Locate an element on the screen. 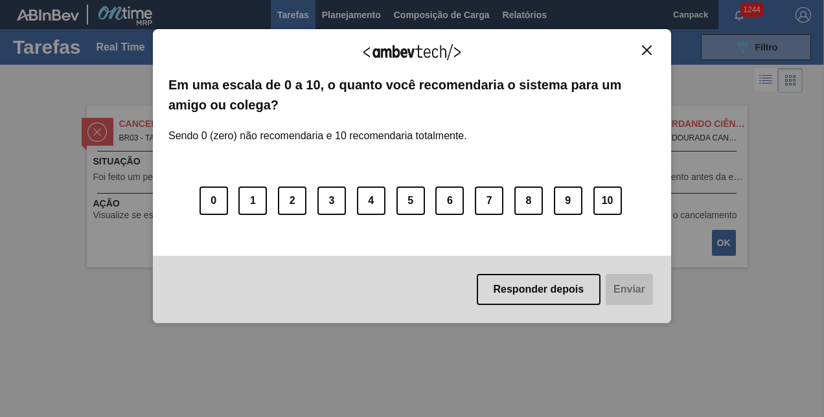  button: 7 is located at coordinates (489, 201).